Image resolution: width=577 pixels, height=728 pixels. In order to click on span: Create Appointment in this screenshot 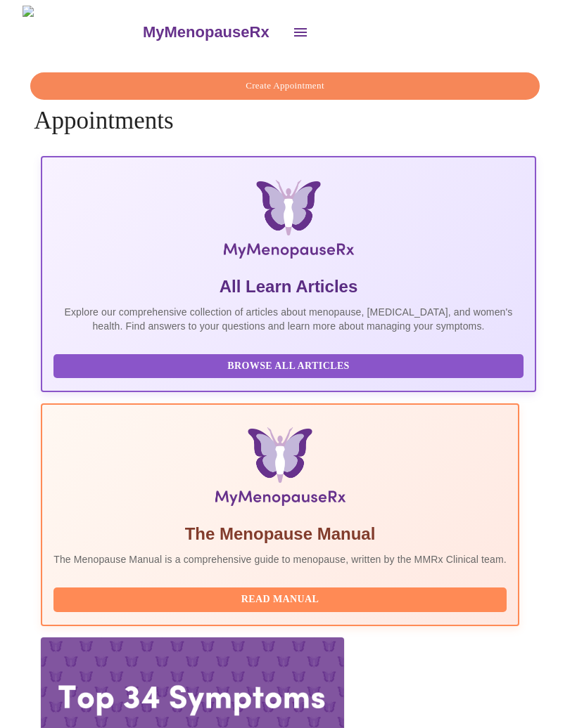, I will do `click(285, 86)`.